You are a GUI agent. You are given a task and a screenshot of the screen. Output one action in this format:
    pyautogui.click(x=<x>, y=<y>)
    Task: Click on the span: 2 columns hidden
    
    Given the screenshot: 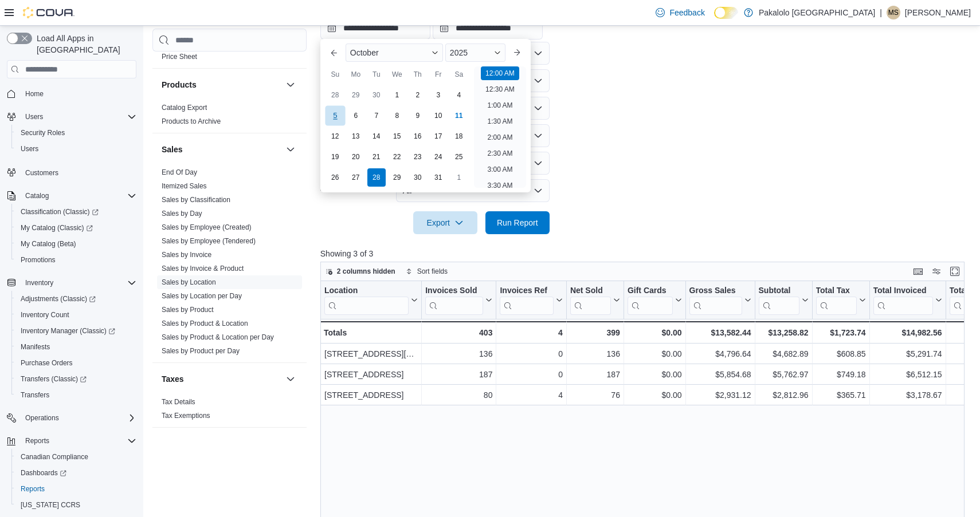 What is the action you would take?
    pyautogui.click(x=366, y=271)
    